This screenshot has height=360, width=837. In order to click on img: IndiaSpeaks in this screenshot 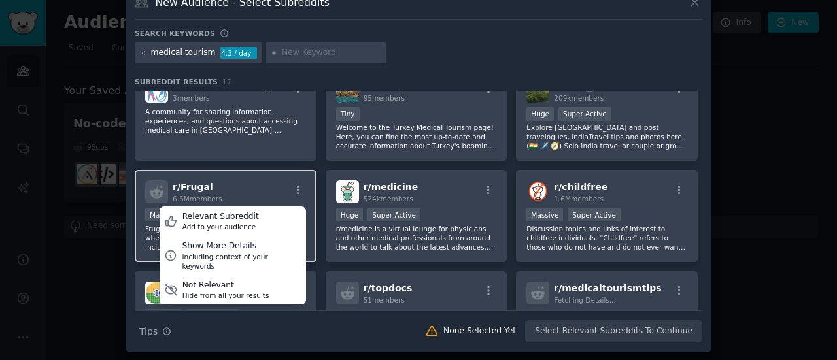, I will do `click(156, 293)`.